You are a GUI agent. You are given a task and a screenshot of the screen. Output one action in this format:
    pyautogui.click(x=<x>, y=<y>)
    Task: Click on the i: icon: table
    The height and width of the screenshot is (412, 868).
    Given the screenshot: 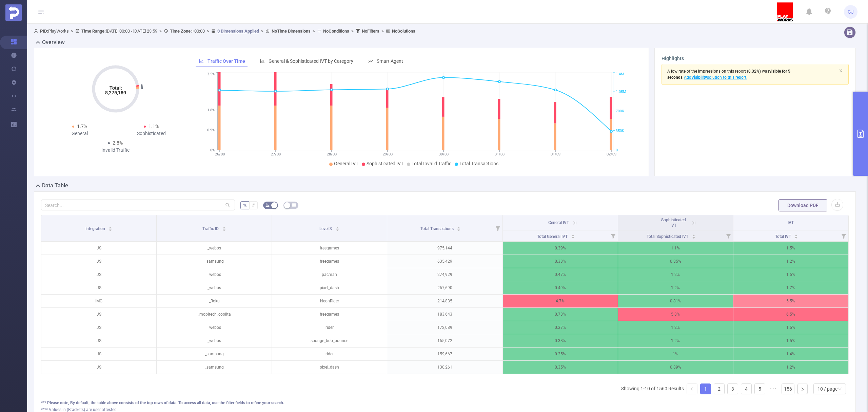 What is the action you would take?
    pyautogui.click(x=294, y=205)
    